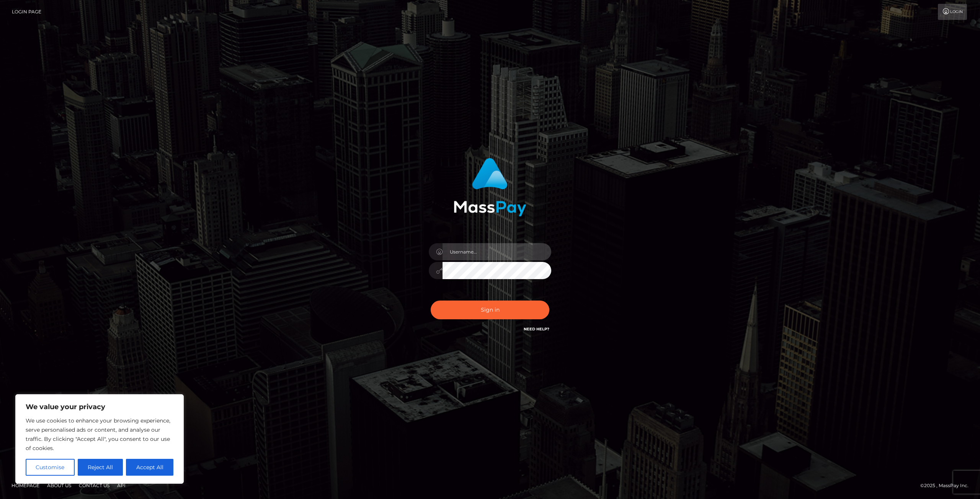  I want to click on a: Login, so click(953, 12).